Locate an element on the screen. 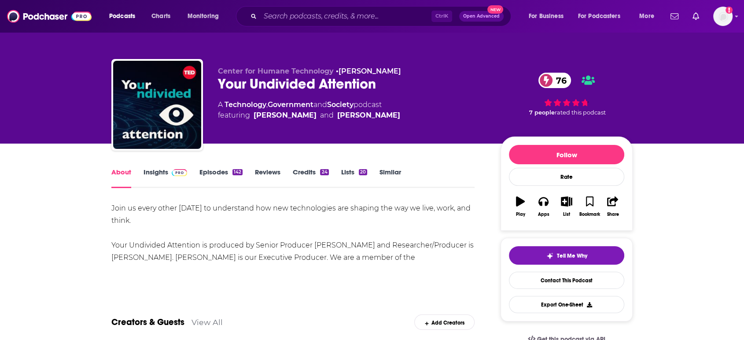 Image resolution: width=744 pixels, height=340 pixels. span: For Business is located at coordinates (546, 16).